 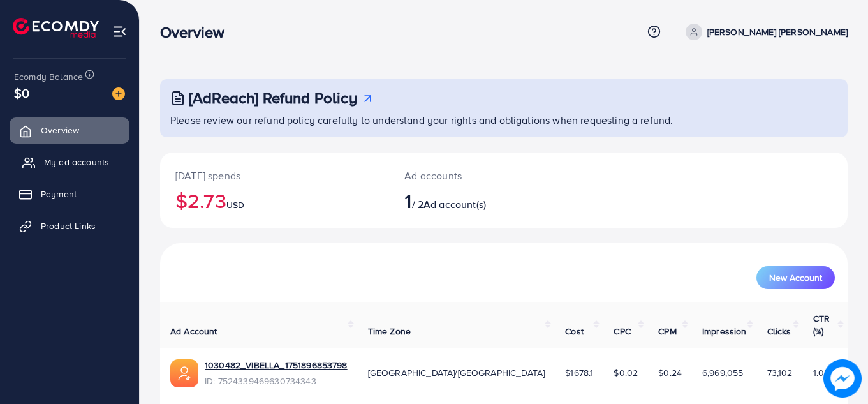 What do you see at coordinates (667, 331) in the screenshot?
I see `span: CPM` at bounding box center [667, 331].